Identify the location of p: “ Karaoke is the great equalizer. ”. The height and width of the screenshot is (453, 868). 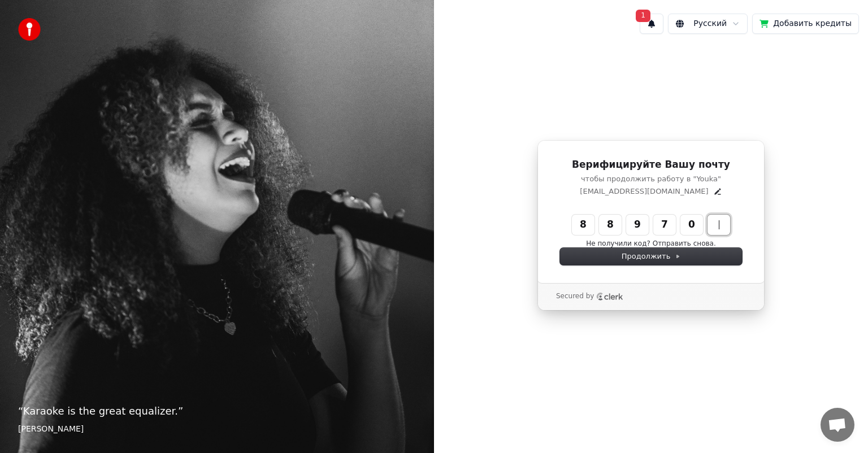
(217, 411).